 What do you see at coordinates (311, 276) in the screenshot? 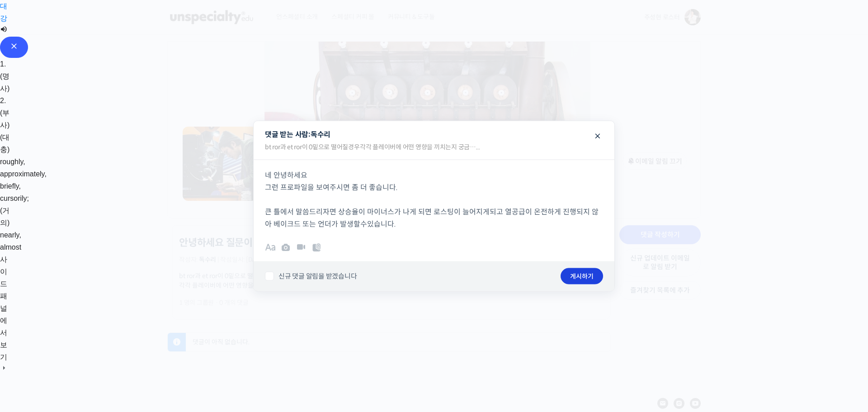
I see `label: 신규 댓글 알림을 받겠습니다` at bounding box center [311, 276].